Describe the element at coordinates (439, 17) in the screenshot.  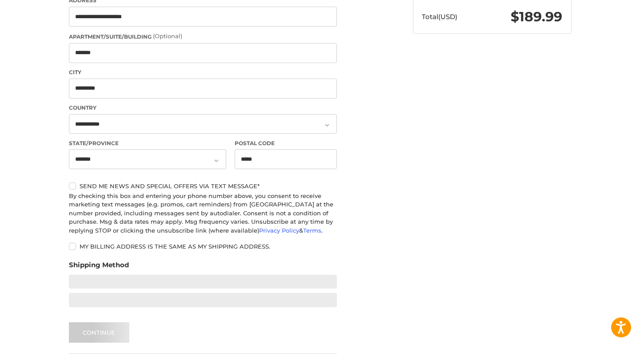
I see `span: Total (USD)` at that location.